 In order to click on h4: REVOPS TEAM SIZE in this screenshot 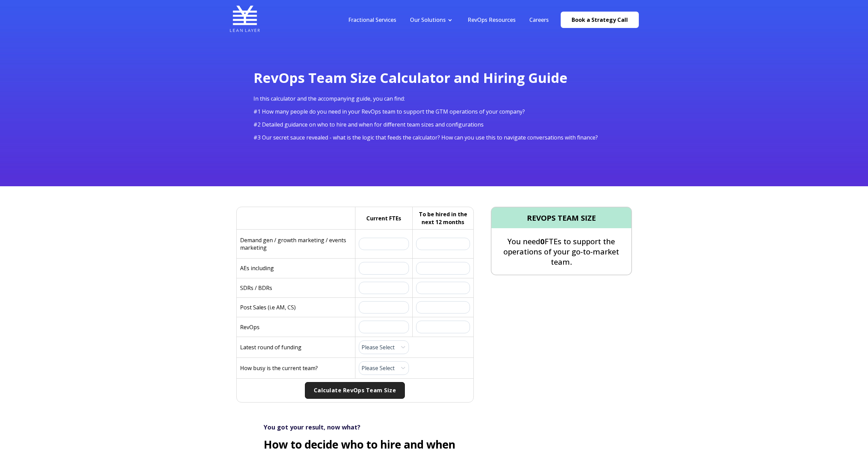, I will do `click(561, 218)`.